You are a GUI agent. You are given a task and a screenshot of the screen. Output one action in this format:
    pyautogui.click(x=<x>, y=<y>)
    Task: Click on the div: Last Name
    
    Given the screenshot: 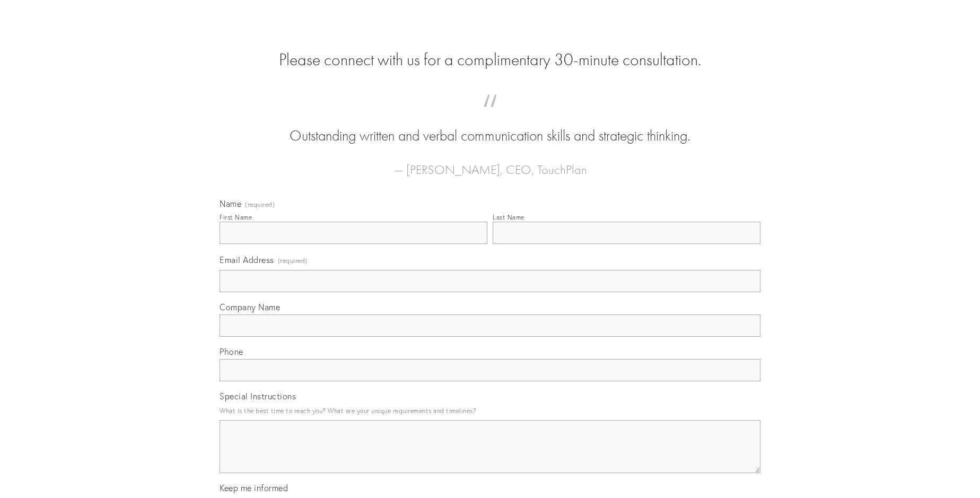 What is the action you would take?
    pyautogui.click(x=509, y=217)
    